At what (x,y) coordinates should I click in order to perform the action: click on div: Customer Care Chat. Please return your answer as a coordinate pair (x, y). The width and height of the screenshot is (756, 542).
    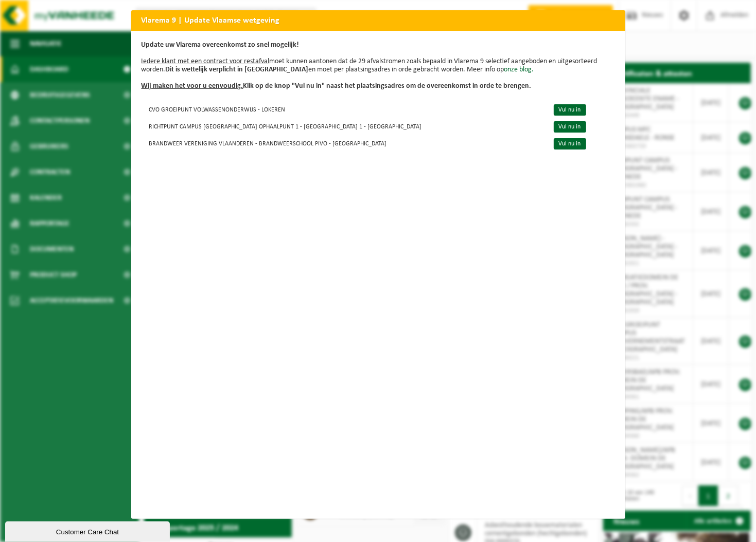
    Looking at the image, I should click on (82, 13).